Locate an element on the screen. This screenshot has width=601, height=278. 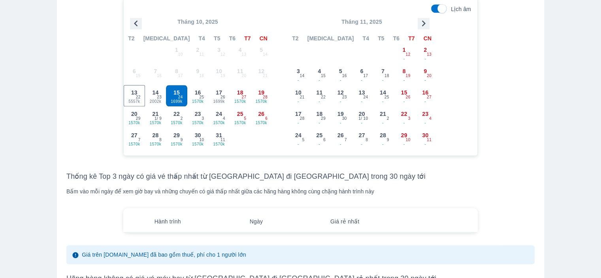
span: 17 is located at coordinates (219, 93).